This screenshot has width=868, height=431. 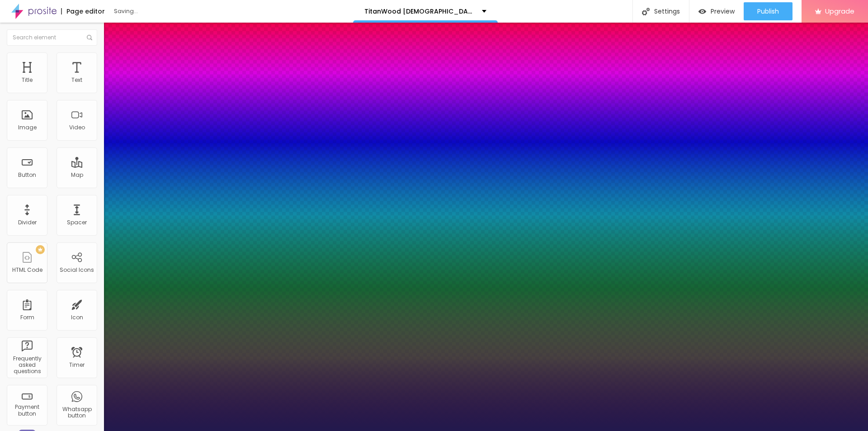 What do you see at coordinates (702, 11) in the screenshot?
I see `img: view-1.svg` at bounding box center [702, 11].